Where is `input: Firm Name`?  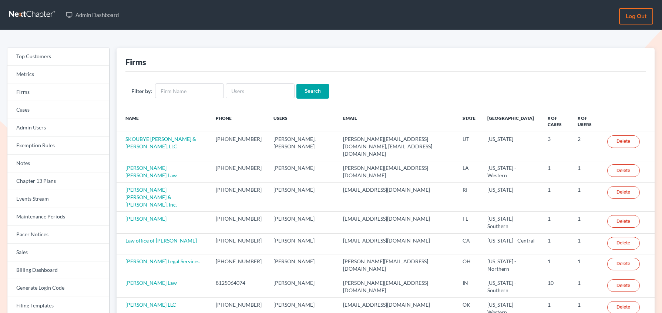
input: Firm Name is located at coordinates (190, 91).